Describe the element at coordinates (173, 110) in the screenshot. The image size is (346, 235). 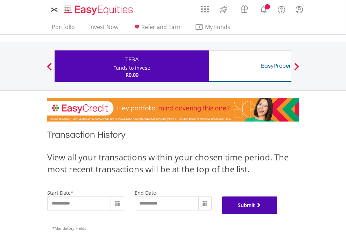
I see `img: EasyCredit Promotion Banner` at that location.